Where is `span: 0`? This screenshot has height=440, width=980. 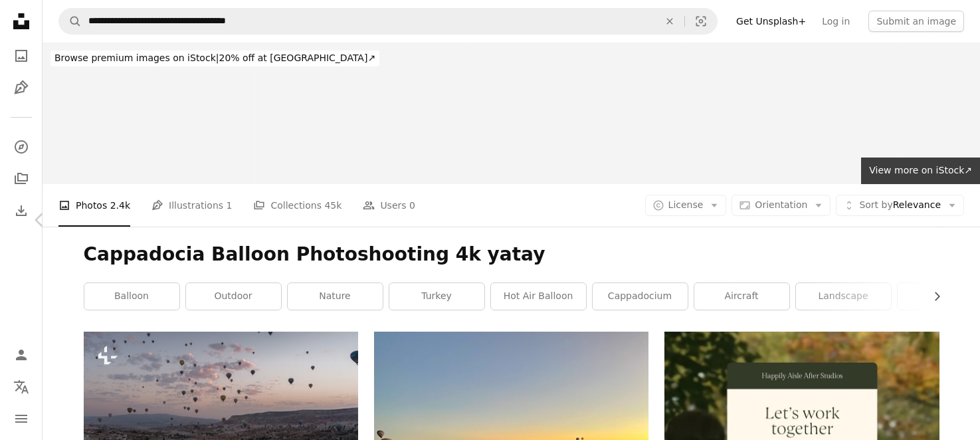 span: 0 is located at coordinates (412, 206).